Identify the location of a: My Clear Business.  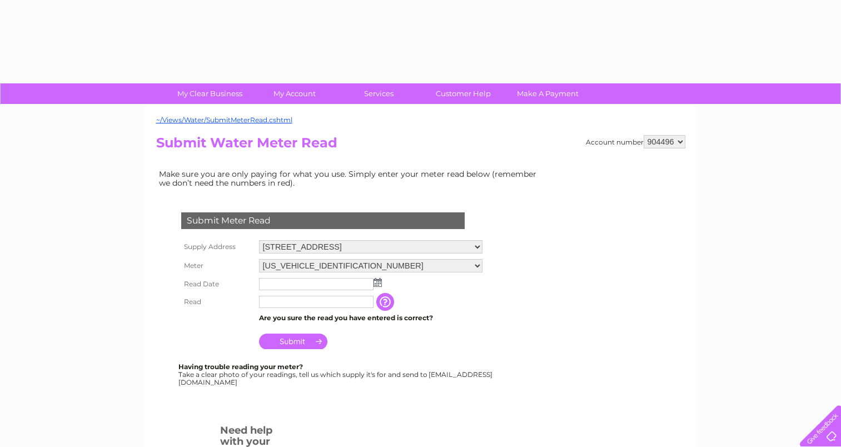
(209, 93).